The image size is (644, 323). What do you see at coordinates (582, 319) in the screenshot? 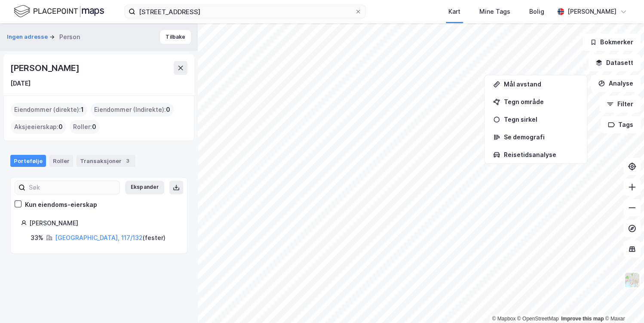
I see `a: Improve this map` at bounding box center [582, 319].